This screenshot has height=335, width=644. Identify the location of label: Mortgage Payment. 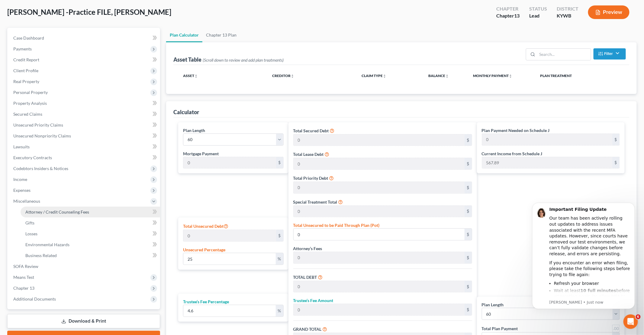
(201, 154).